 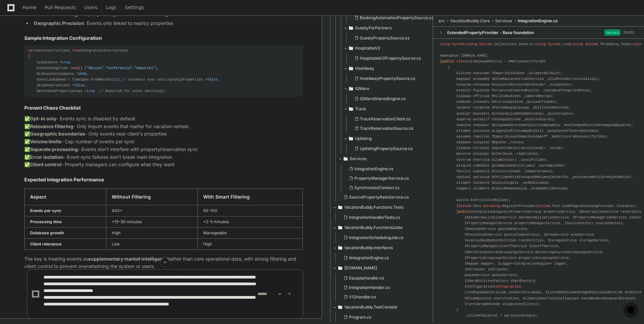 I want to click on span: TrackReservationSource.cs, so click(x=387, y=129).